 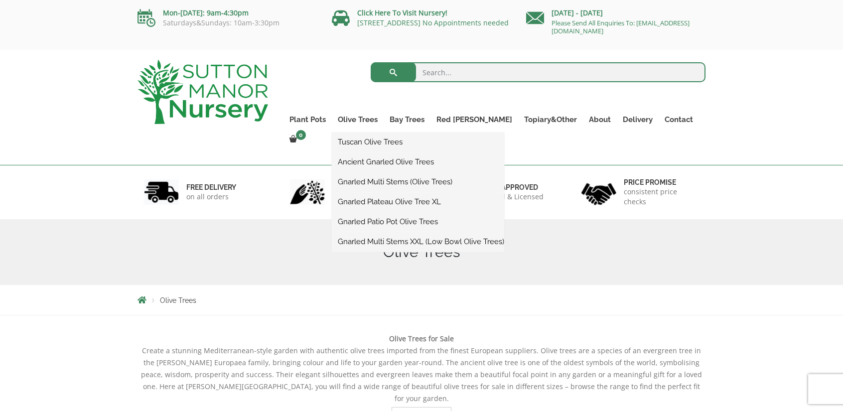 I want to click on h1: Olive Trees, so click(x=422, y=252).